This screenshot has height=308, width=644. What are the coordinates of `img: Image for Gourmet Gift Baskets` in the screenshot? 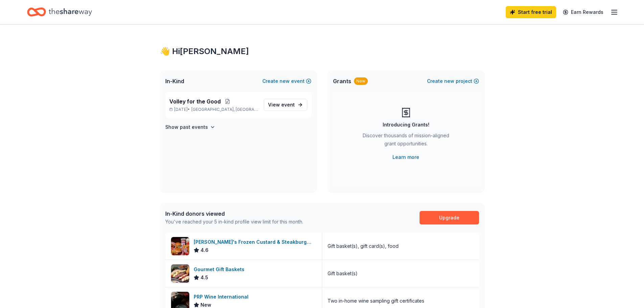 It's located at (180, 273).